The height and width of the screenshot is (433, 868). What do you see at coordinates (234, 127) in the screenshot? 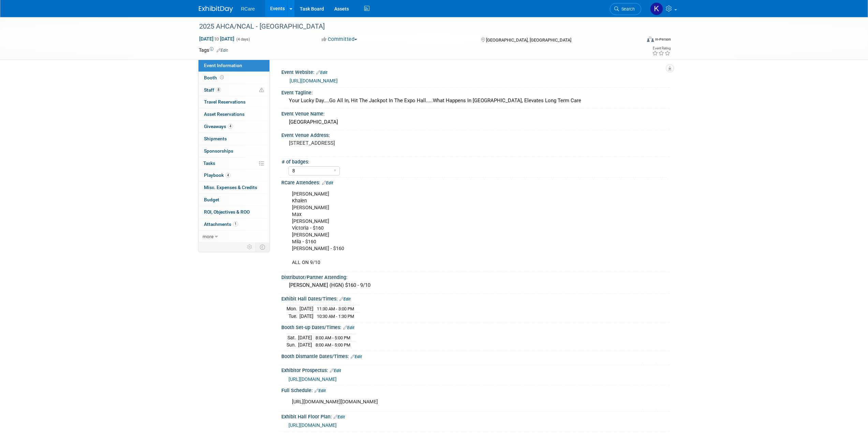
I see `a: Giveaways4` at bounding box center [234, 127].